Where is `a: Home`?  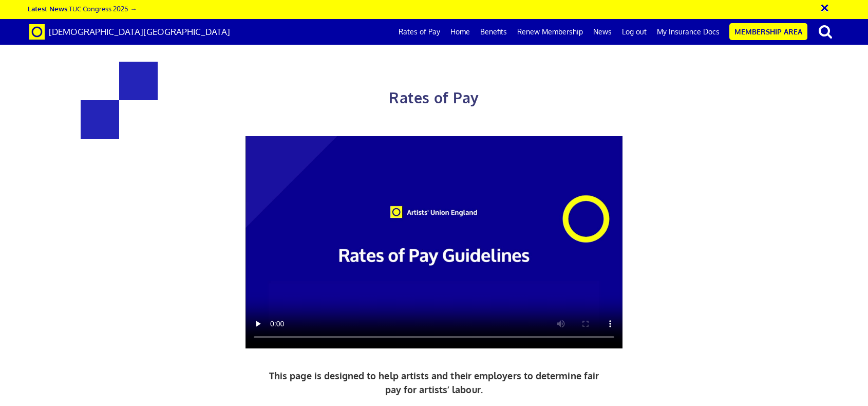
a: Home is located at coordinates (460, 32).